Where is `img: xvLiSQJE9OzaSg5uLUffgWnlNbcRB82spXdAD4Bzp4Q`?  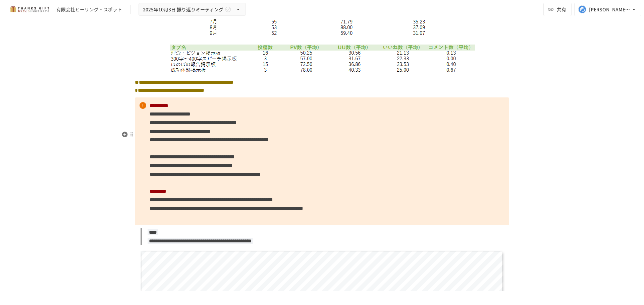 img: xvLiSQJE9OzaSg5uLUffgWnlNbcRB82spXdAD4Bzp4Q is located at coordinates (322, 58).